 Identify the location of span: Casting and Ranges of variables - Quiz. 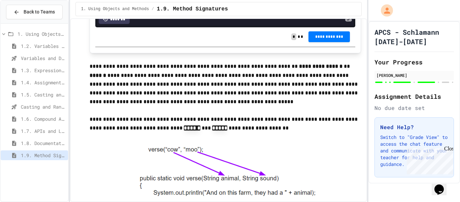
(43, 106).